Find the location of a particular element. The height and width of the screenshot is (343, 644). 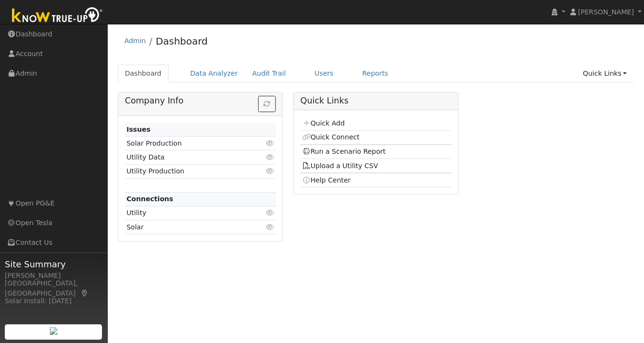

a: Quick Add is located at coordinates (323, 123).